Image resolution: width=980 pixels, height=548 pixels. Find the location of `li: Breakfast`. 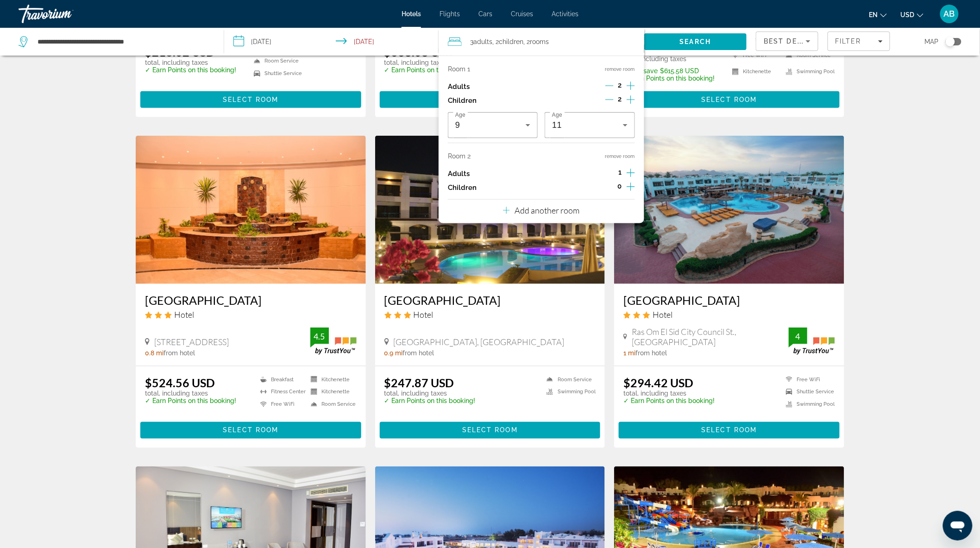

li: Breakfast is located at coordinates (281, 380).